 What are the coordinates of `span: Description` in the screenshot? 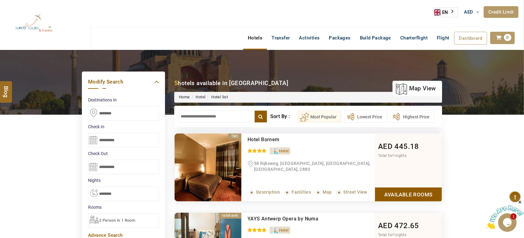 It's located at (268, 192).